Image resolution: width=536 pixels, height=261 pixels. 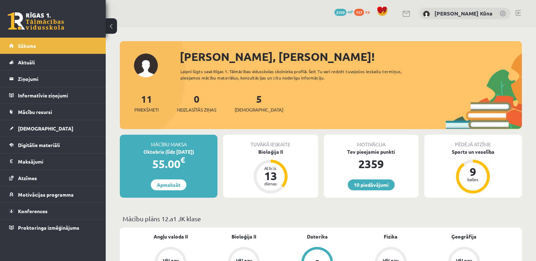 What do you see at coordinates (270, 176) in the screenshot?
I see `div: 13` at bounding box center [270, 176].